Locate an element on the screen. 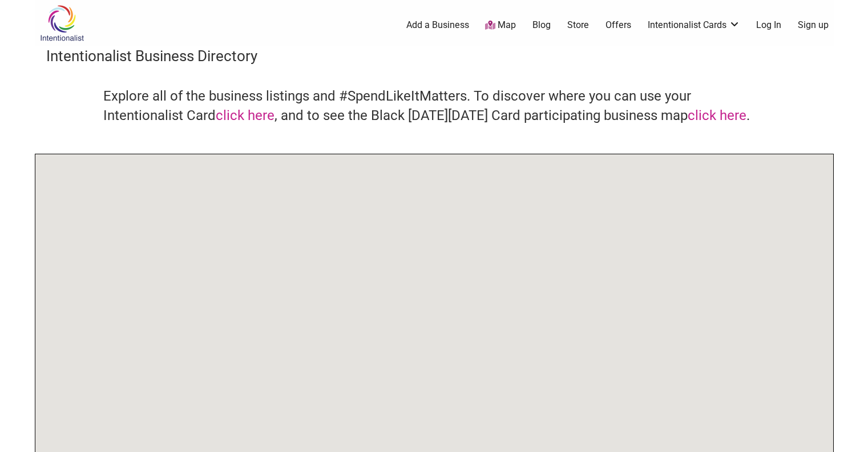  h3: Intentionalist Business Directory is located at coordinates (435, 56).